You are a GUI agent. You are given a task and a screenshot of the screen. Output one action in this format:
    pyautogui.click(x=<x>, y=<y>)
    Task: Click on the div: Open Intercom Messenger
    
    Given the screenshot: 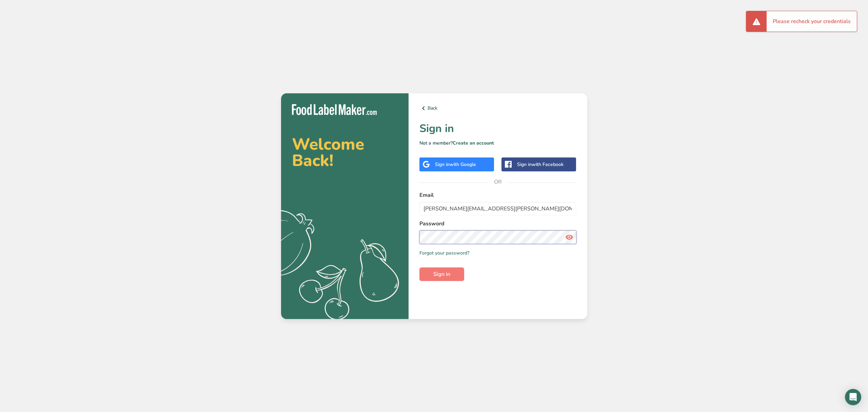 What is the action you would take?
    pyautogui.click(x=853, y=397)
    